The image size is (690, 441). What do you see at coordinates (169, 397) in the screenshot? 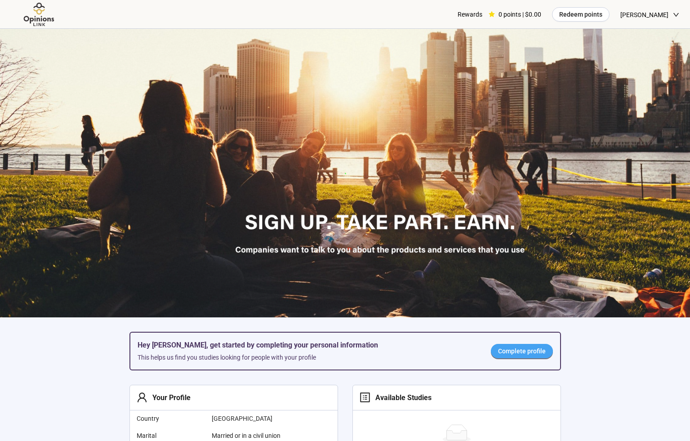
I see `div: Your Profile` at bounding box center [169, 397].